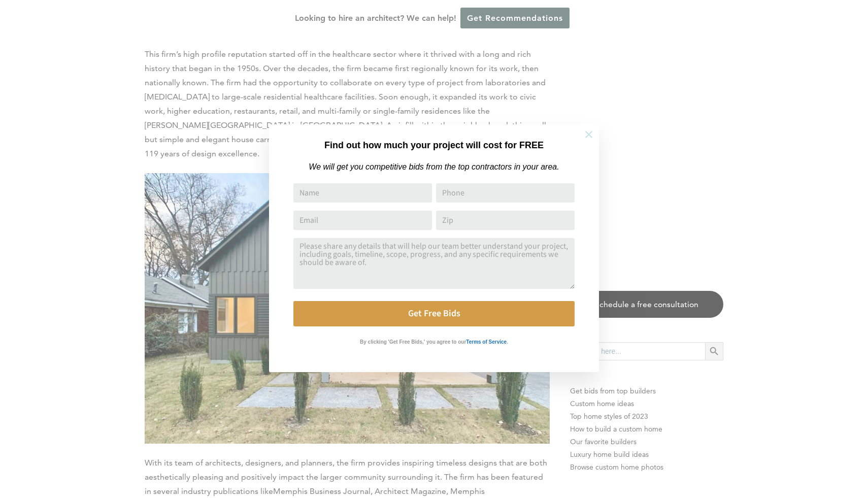  Describe the element at coordinates (433, 167) in the screenshot. I see `em: We will get you competitive bids from the top contractors in your area.` at that location.